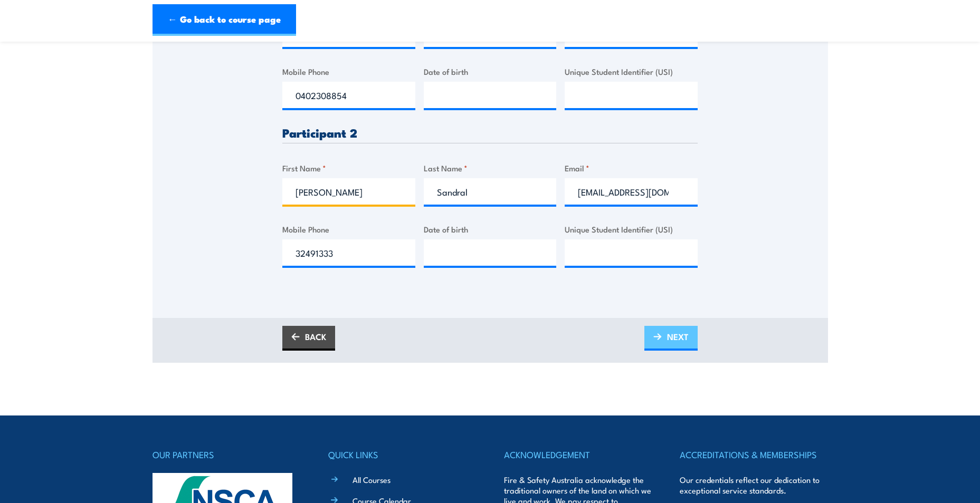  I want to click on label: Email, so click(631, 167).